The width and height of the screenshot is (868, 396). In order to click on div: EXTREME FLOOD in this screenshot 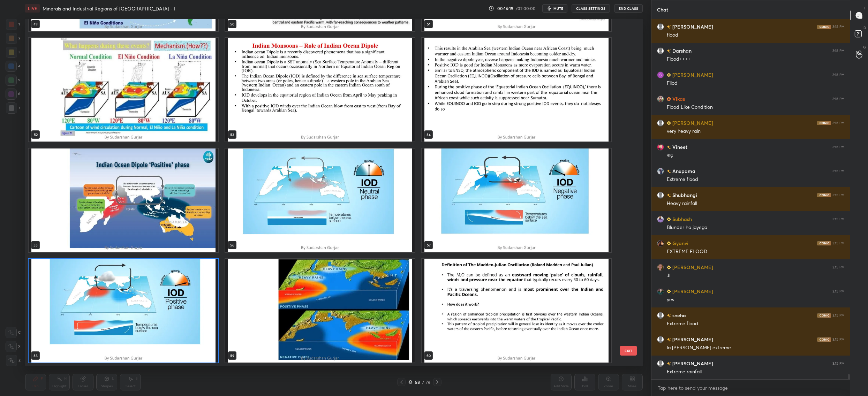, I will do `click(756, 252)`.